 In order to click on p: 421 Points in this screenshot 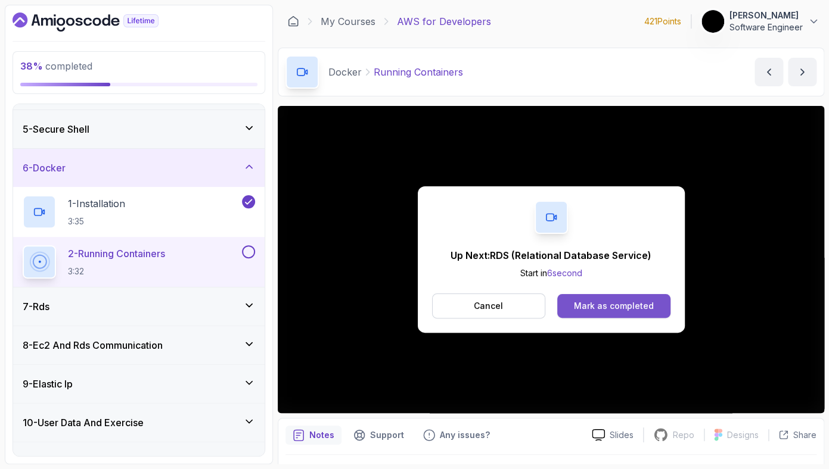, I will do `click(662, 21)`.